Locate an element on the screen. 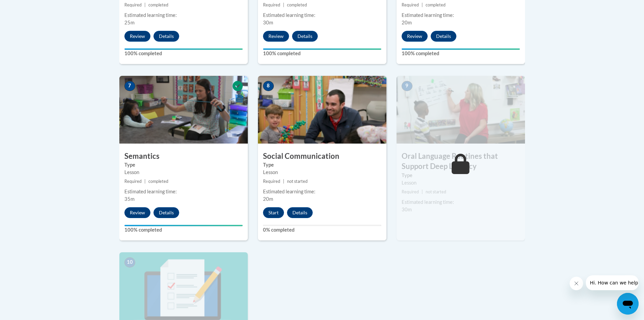 This screenshot has width=644, height=320. span: 10 is located at coordinates (130, 262).